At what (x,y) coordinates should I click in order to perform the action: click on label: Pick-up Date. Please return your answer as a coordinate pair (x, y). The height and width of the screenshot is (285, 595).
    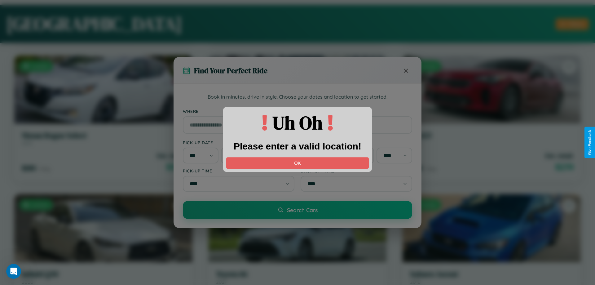
    Looking at the image, I should click on (239, 142).